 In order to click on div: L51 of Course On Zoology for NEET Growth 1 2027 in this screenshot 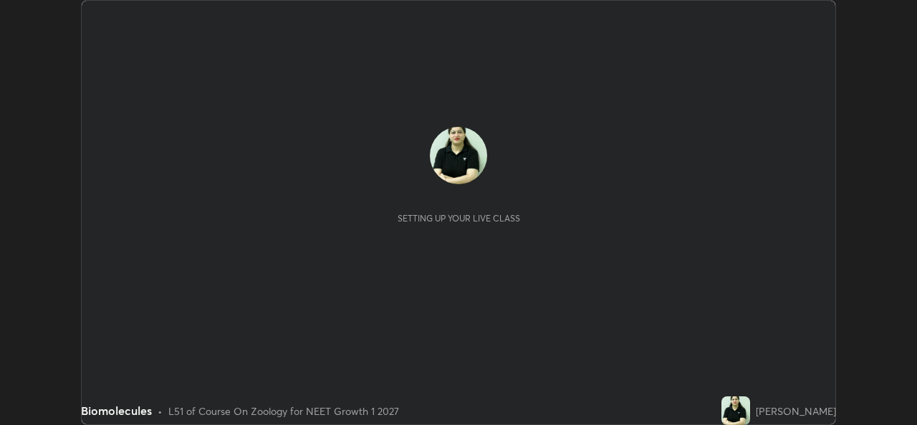, I will do `click(284, 411)`.